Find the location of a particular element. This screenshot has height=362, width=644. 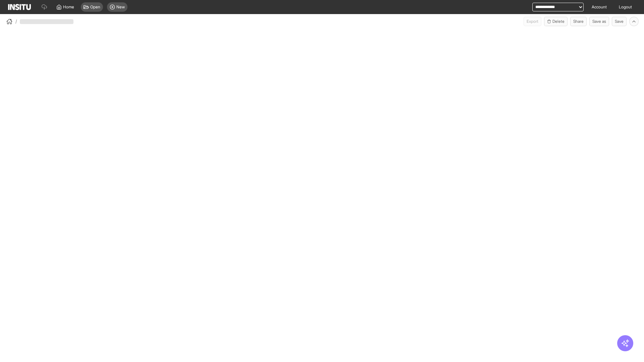

span: Home is located at coordinates (68, 7).